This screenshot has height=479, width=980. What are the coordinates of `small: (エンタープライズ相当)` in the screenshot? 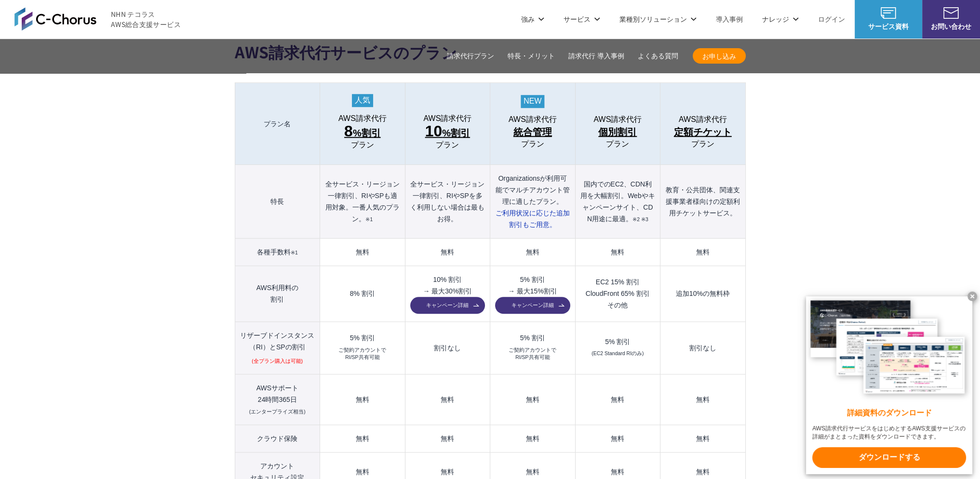 It's located at (277, 411).